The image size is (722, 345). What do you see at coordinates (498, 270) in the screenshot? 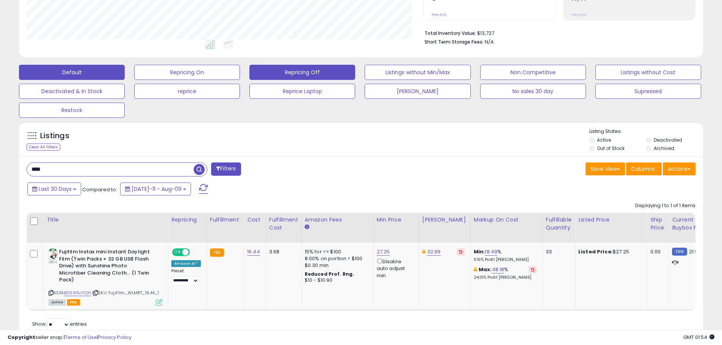
I see `a: 48.18` at bounding box center [498, 270].